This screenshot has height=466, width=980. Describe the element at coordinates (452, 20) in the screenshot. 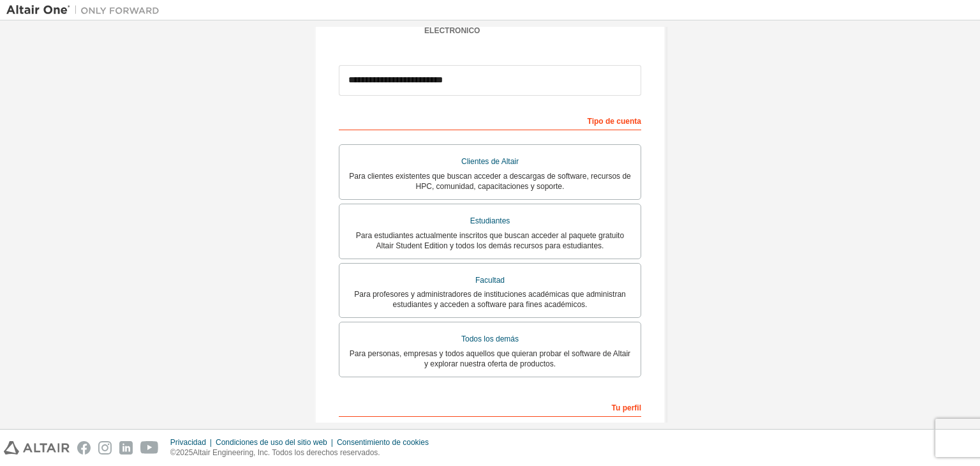

I see `font: Verificar correo electrónico` at that location.